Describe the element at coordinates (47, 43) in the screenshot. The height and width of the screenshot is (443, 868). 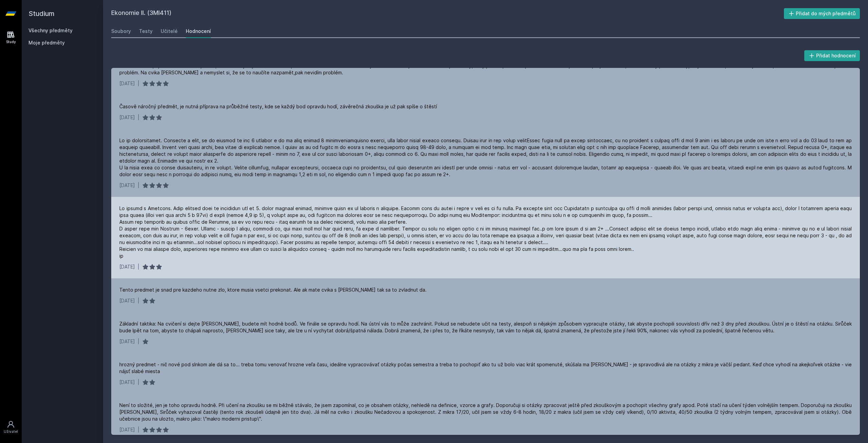
I see `span: Moje předměty` at that location.